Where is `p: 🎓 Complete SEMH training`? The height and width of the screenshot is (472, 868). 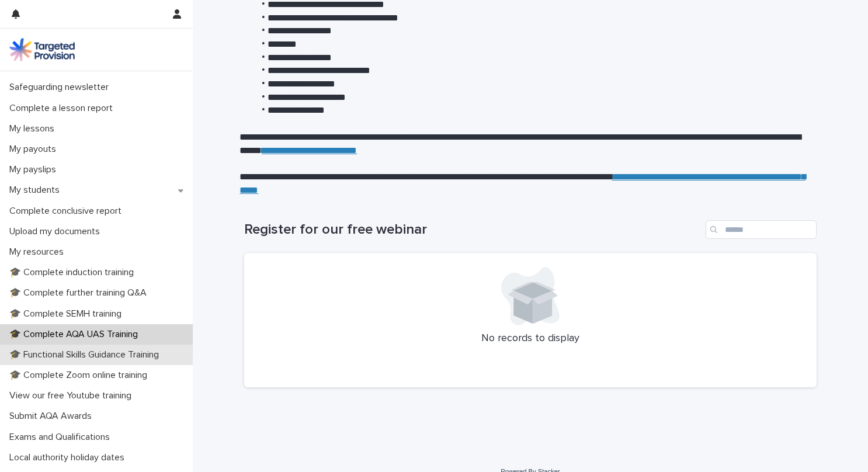
p: 🎓 Complete SEMH training is located at coordinates (68, 314).